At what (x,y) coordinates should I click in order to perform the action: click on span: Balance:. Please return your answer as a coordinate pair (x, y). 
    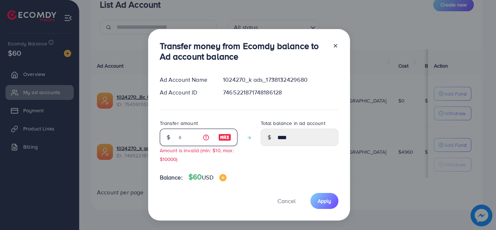
    Looking at the image, I should click on (171, 177).